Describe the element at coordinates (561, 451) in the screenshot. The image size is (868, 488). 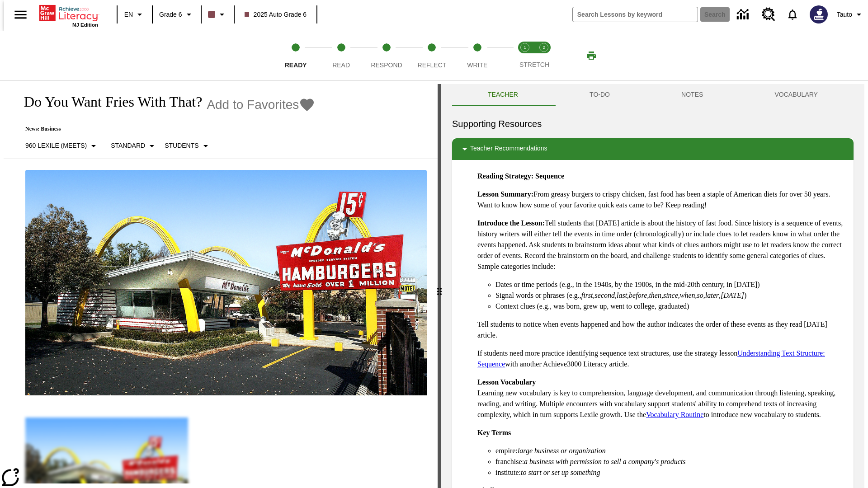
I see `em: large business or organization` at that location.